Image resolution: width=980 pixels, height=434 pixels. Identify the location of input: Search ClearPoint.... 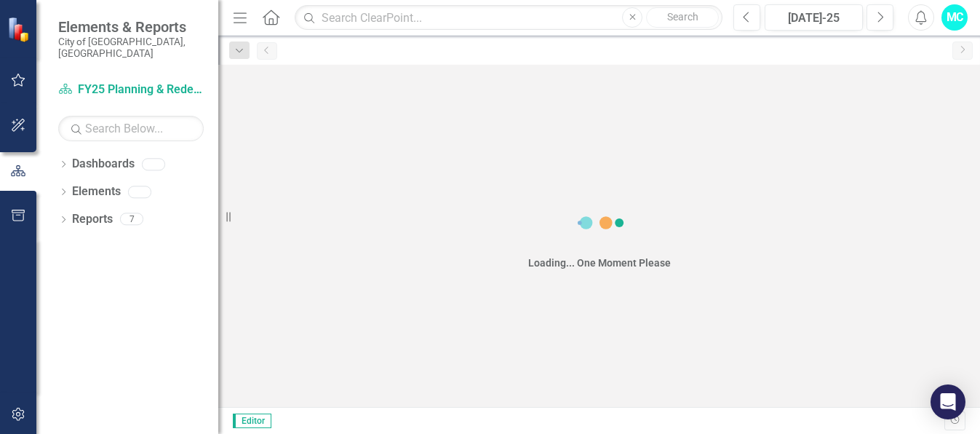
(508, 18).